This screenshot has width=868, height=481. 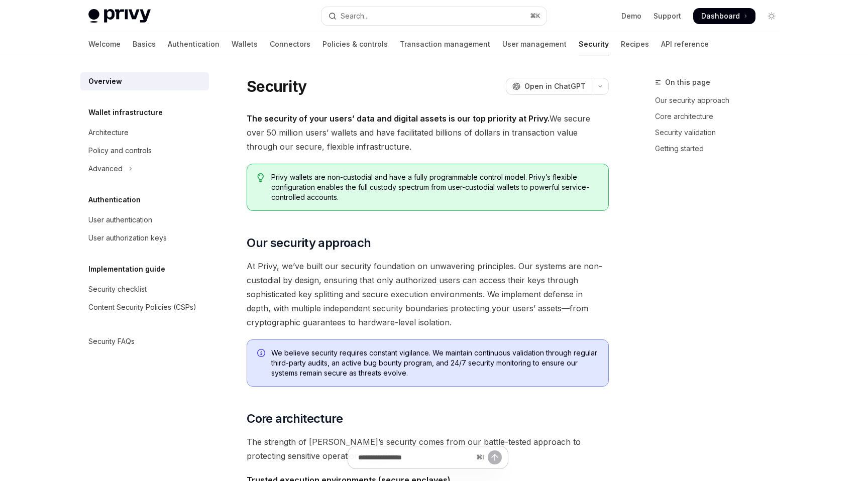 What do you see at coordinates (115, 200) in the screenshot?
I see `h5: Authentication` at bounding box center [115, 200].